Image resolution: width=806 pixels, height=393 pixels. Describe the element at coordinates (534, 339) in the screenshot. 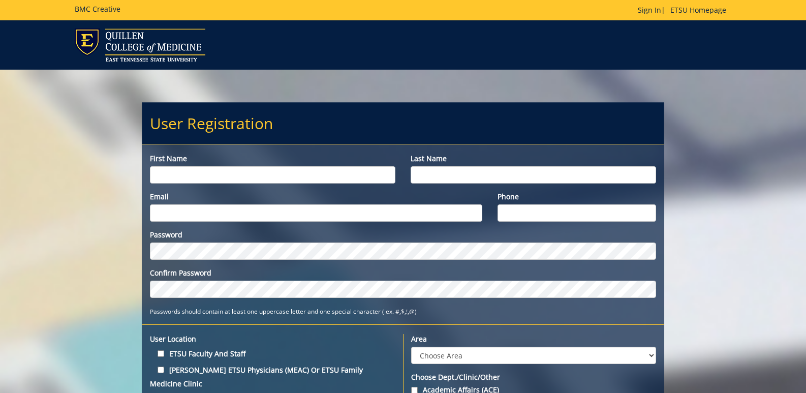

I see `label: Area` at that location.